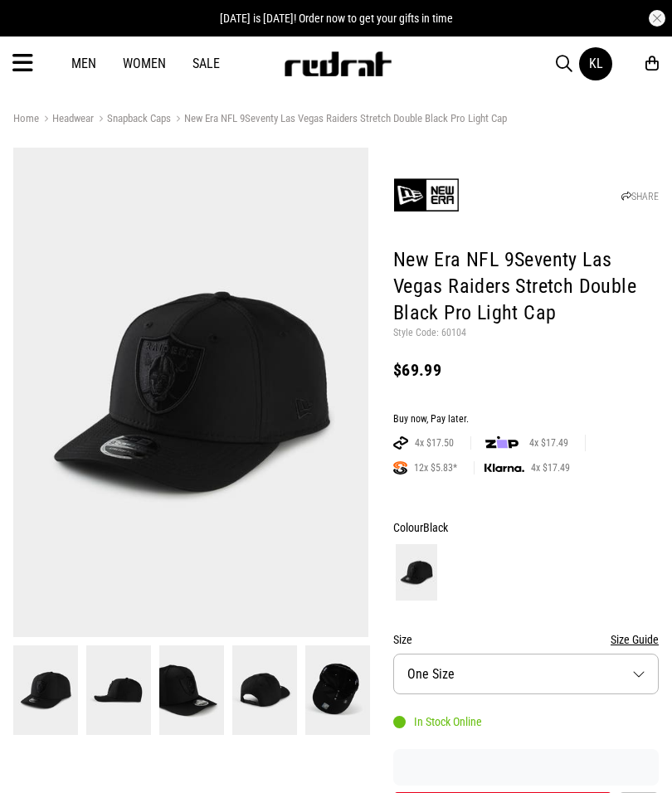 This screenshot has width=672, height=793. Describe the element at coordinates (399, 468) in the screenshot. I see `img: SPLITPAY` at that location.